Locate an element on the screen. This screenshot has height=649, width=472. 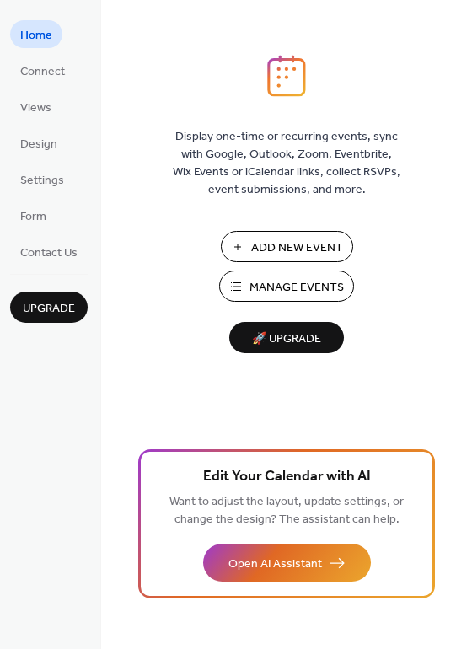
span: 🚀 Upgrade is located at coordinates (286, 339).